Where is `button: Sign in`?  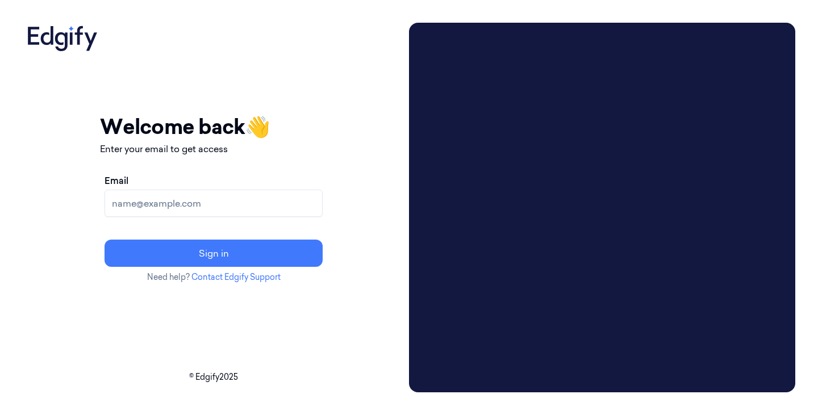
button: Sign in is located at coordinates (214, 253).